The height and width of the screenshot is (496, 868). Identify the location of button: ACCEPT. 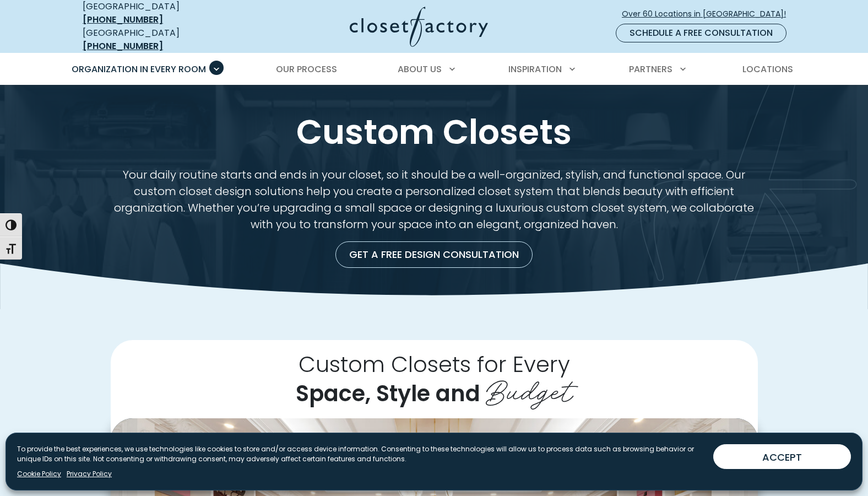
(783, 456).